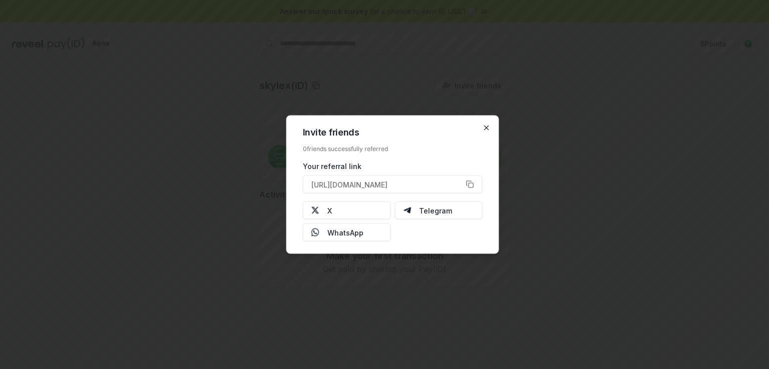 Image resolution: width=769 pixels, height=369 pixels. What do you see at coordinates (438, 211) in the screenshot?
I see `button: Telegram` at bounding box center [438, 211].